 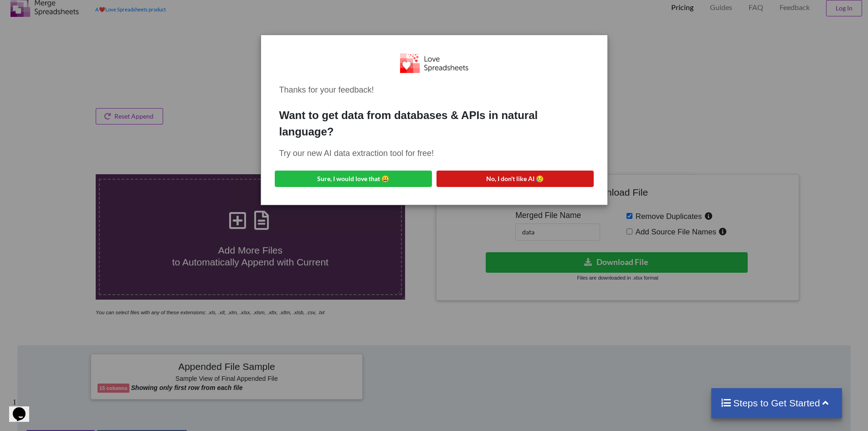 I want to click on h4: Steps to Get Started, so click(x=777, y=403).